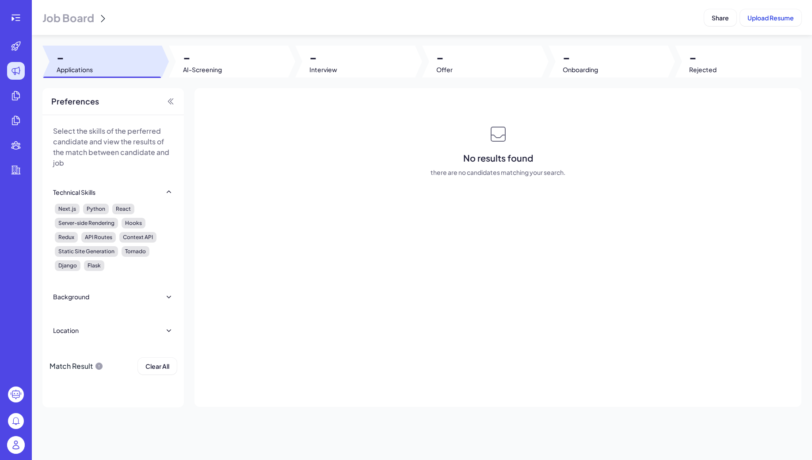 Image resolution: width=812 pixels, height=460 pixels. What do you see at coordinates (581, 69) in the screenshot?
I see `span: Onboarding` at bounding box center [581, 69].